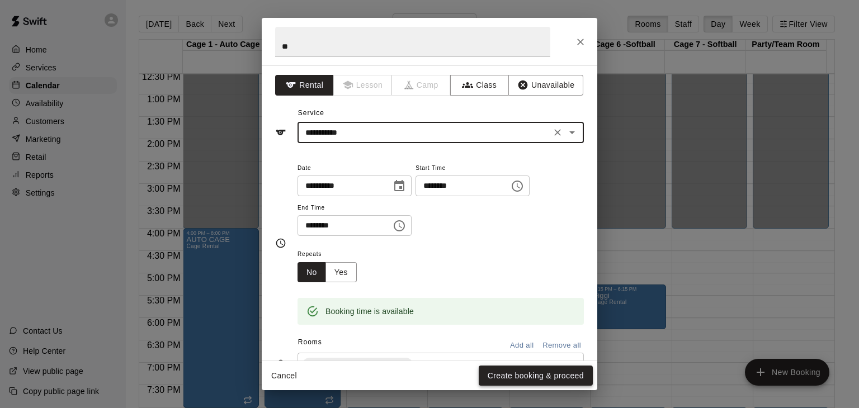 Image resolution: width=859 pixels, height=408 pixels. Describe the element at coordinates (581, 42) in the screenshot. I see `button: Close` at that location.